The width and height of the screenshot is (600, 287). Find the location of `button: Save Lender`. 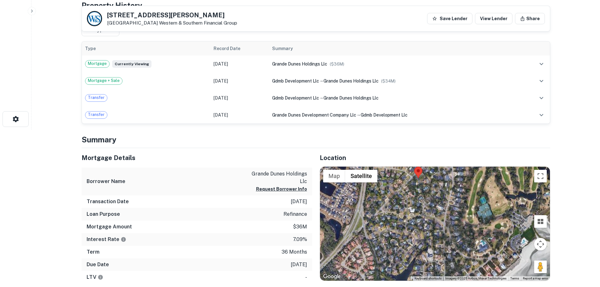

button: Save Lender is located at coordinates (450, 19).